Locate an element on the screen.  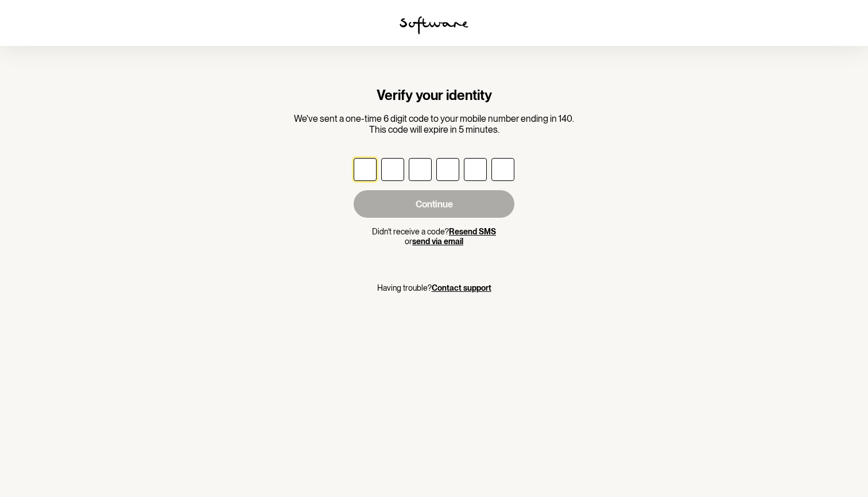
h1: Verify your identity is located at coordinates (434, 95).